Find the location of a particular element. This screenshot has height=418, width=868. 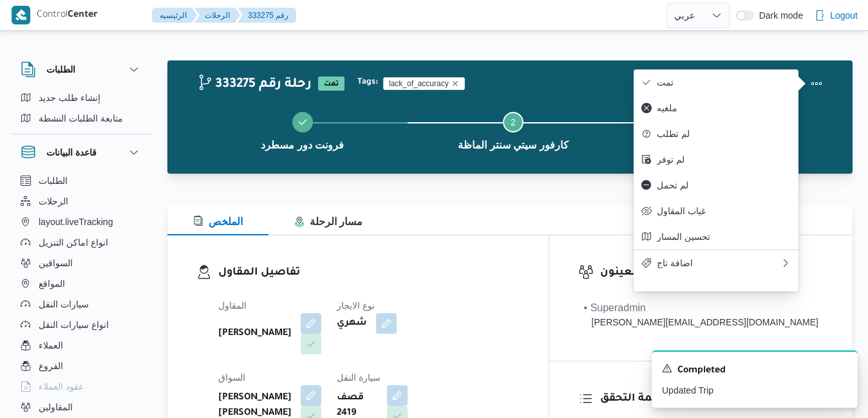

button: layout.liveTracking is located at coordinates (81, 222).